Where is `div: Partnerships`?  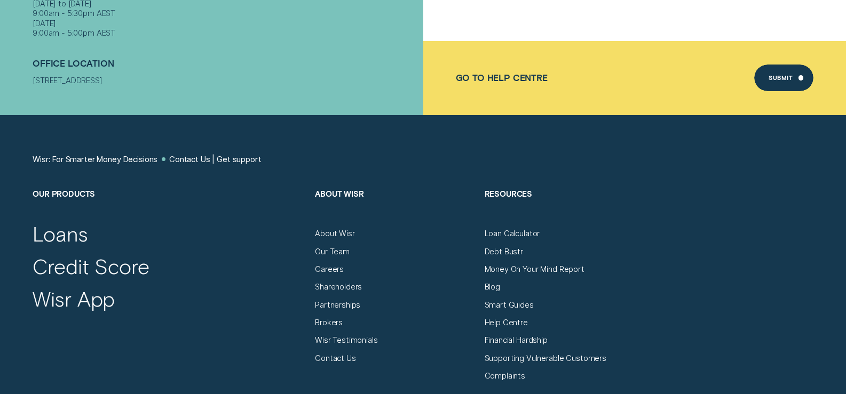 div: Partnerships is located at coordinates (337, 305).